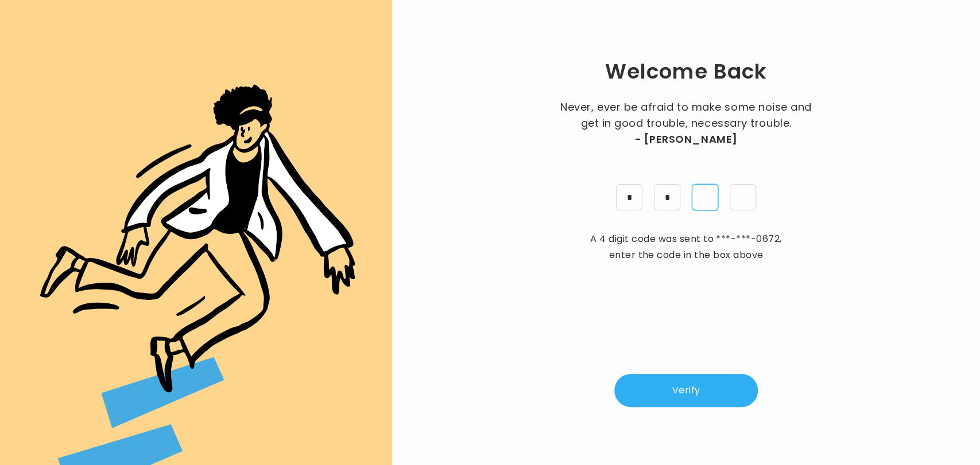 The width and height of the screenshot is (980, 465). I want to click on button: Verify, so click(686, 390).